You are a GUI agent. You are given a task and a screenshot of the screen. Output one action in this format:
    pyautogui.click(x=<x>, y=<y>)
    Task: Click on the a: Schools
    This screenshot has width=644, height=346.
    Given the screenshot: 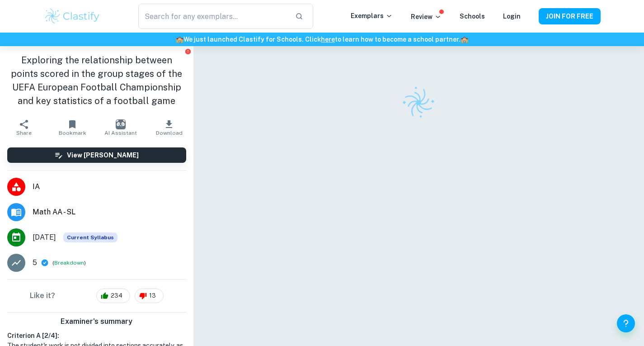 What is the action you would take?
    pyautogui.click(x=472, y=16)
    